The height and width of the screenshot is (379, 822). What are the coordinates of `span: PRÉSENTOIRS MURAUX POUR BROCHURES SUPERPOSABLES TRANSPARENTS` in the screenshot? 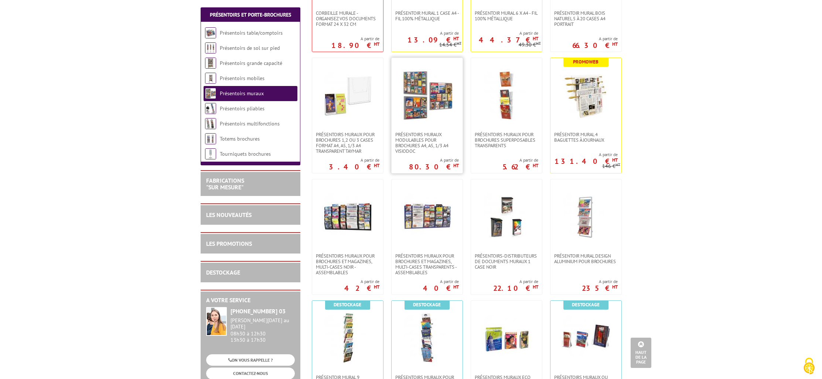 It's located at (507, 140).